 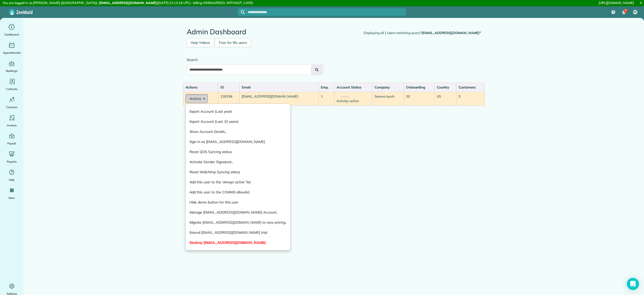 What do you see at coordinates (353, 101) in the screenshot?
I see `div: Activity: active` at bounding box center [353, 101].